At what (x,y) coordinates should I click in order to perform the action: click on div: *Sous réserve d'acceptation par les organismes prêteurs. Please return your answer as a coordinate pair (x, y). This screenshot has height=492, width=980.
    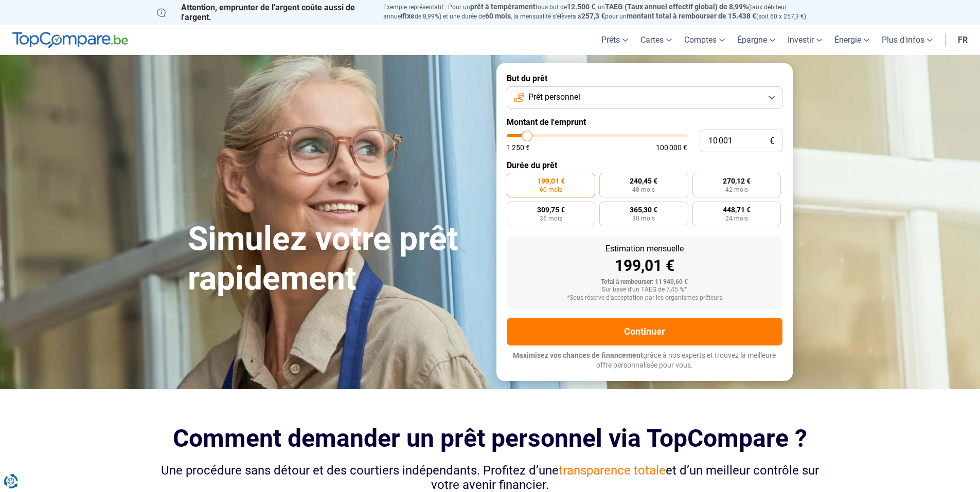
    Looking at the image, I should click on (645, 298).